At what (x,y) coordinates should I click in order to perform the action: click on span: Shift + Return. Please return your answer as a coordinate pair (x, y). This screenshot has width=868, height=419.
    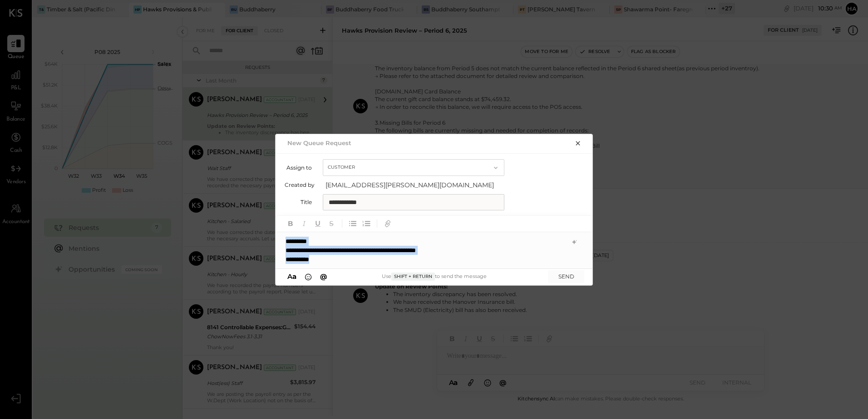
    Looking at the image, I should click on (413, 277).